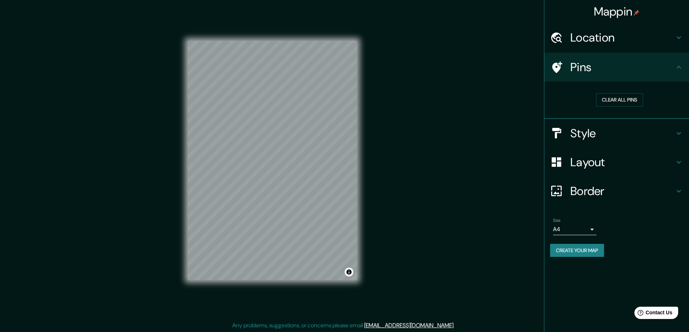  Describe the element at coordinates (622, 191) in the screenshot. I see `h4: Border` at that location.